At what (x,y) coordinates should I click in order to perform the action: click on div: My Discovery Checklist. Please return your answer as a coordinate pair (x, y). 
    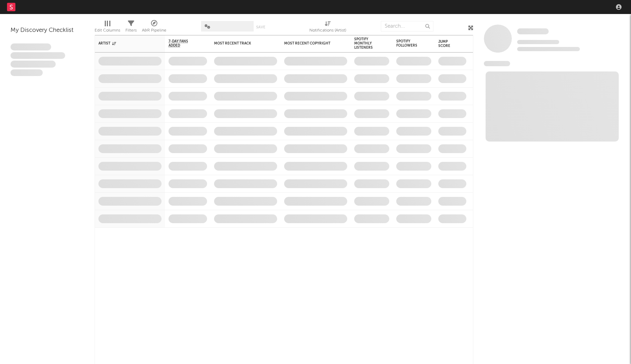
    Looking at the image, I should click on (48, 30).